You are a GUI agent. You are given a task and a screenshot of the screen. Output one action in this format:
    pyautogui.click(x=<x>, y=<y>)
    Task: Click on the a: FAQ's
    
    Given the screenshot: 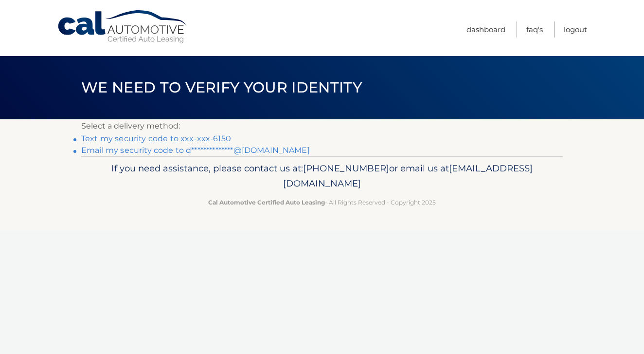 What is the action you would take?
    pyautogui.click(x=535, y=29)
    